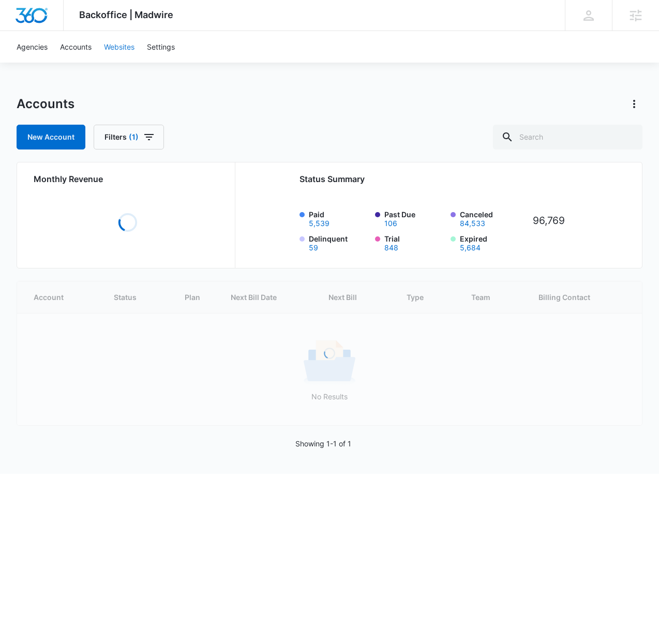  What do you see at coordinates (128, 179) in the screenshot?
I see `h2: Monthly Revenue` at bounding box center [128, 179].